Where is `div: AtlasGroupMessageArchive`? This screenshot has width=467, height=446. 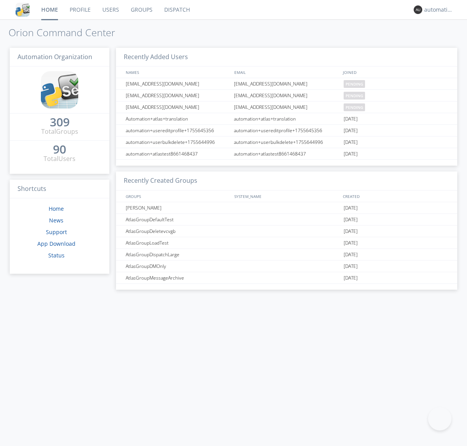 div: AtlasGroupMessageArchive is located at coordinates (177, 278).